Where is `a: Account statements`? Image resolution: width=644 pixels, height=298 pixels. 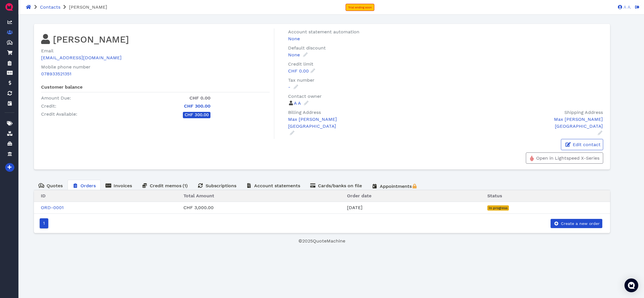
a: Account statements is located at coordinates (273, 185).